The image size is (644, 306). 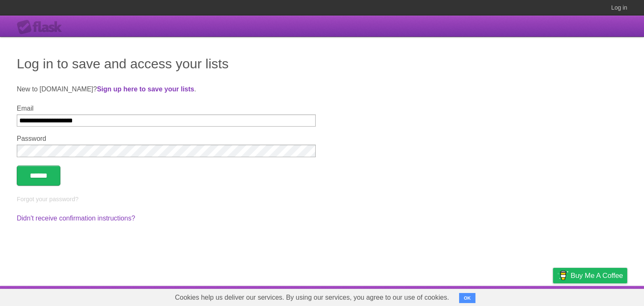 I want to click on button: OK, so click(x=467, y=298).